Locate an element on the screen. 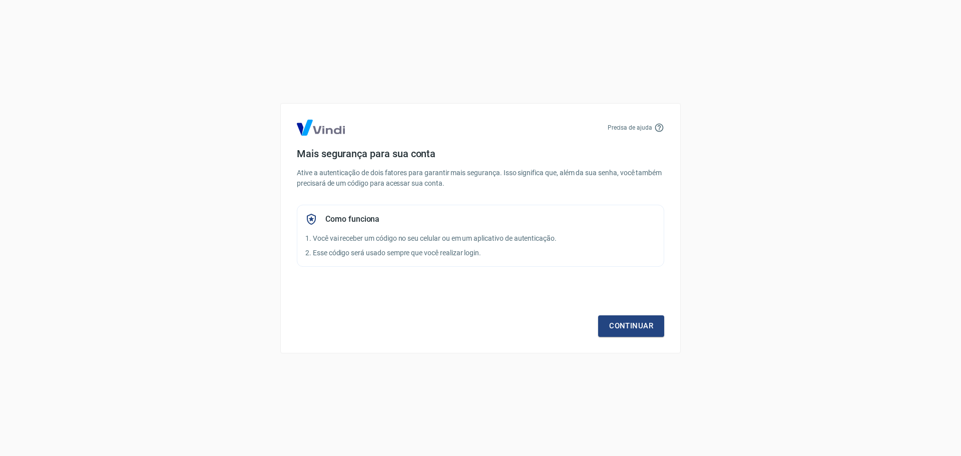 The width and height of the screenshot is (961, 456). a: Continuar is located at coordinates (631, 326).